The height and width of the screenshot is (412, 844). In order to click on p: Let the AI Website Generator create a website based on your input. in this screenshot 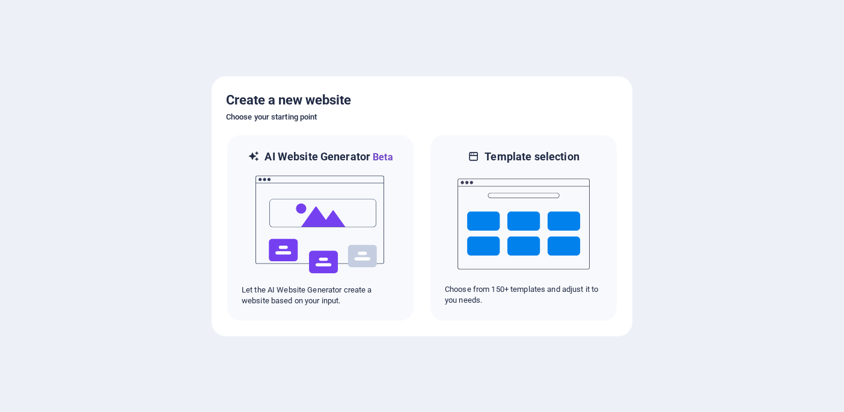, I will do `click(320, 296)`.